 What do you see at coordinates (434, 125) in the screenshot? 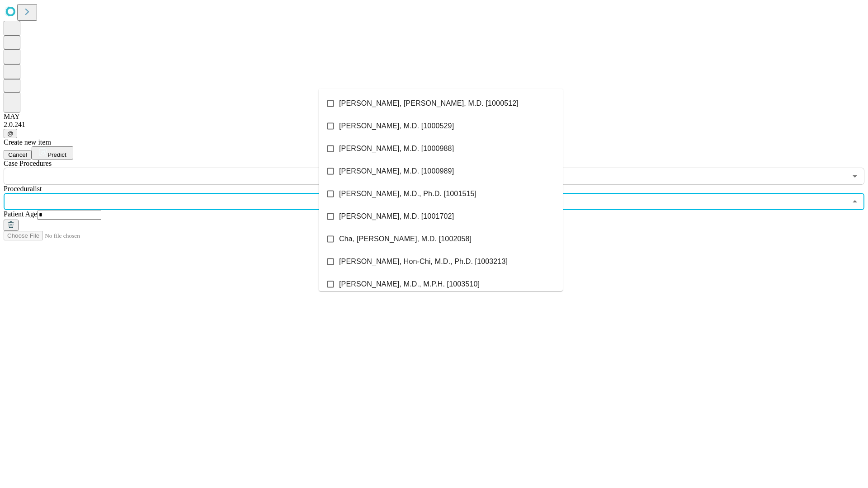
I see `div: 2.0.241` at bounding box center [434, 125].